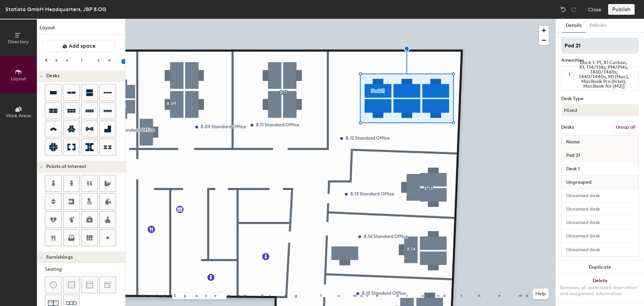 The width and height of the screenshot is (644, 306). What do you see at coordinates (563, 9) in the screenshot?
I see `img: Undo` at bounding box center [563, 9].